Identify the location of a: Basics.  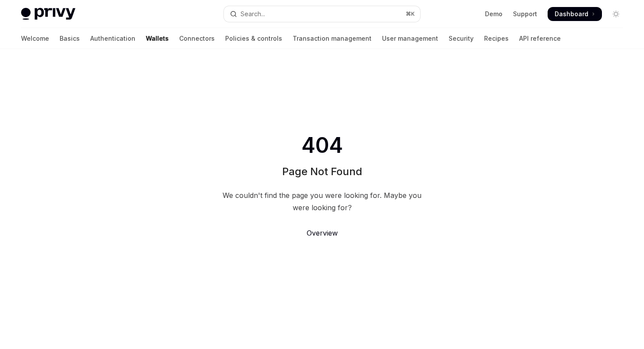
(70, 38).